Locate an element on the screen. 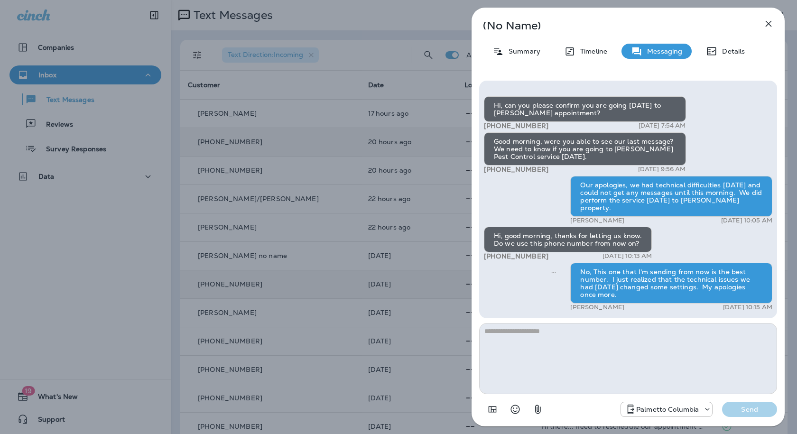 This screenshot has height=434, width=797. div: Hi, good morning, thanks for letting us know. Do we use this phone number from now on? is located at coordinates (568, 240).